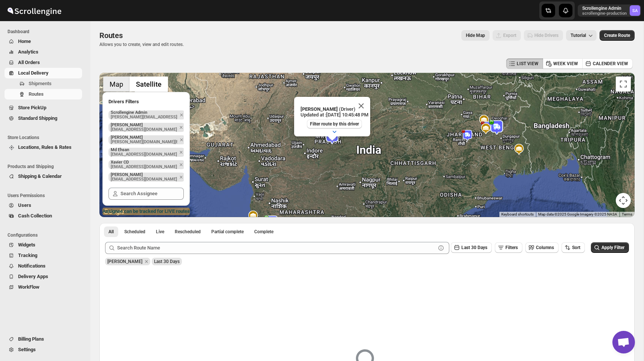  I want to click on span: All, so click(111, 232).